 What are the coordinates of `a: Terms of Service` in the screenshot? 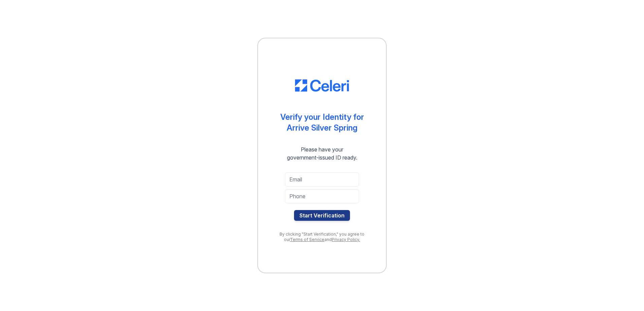 It's located at (307, 240).